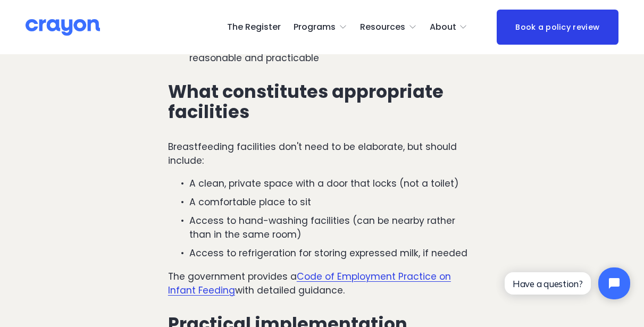 This screenshot has width=644, height=327. What do you see at coordinates (52, 25) in the screenshot?
I see `span: Have a question?` at bounding box center [52, 25].